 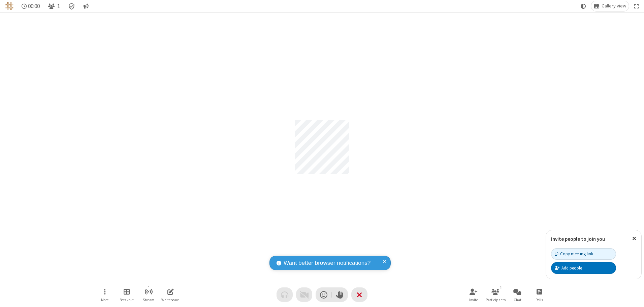 I want to click on span: Participants, so click(x=495, y=299).